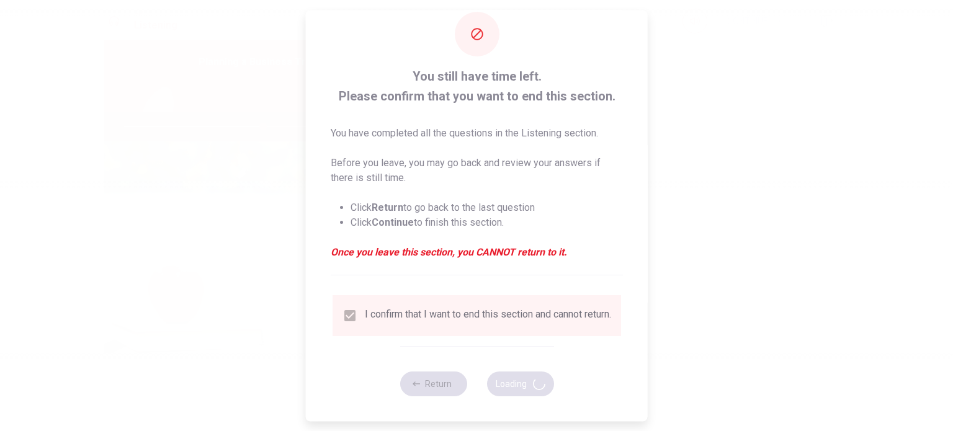  Describe the element at coordinates (477, 133) in the screenshot. I see `p: You have completed all the questions in the Listening section.` at that location.